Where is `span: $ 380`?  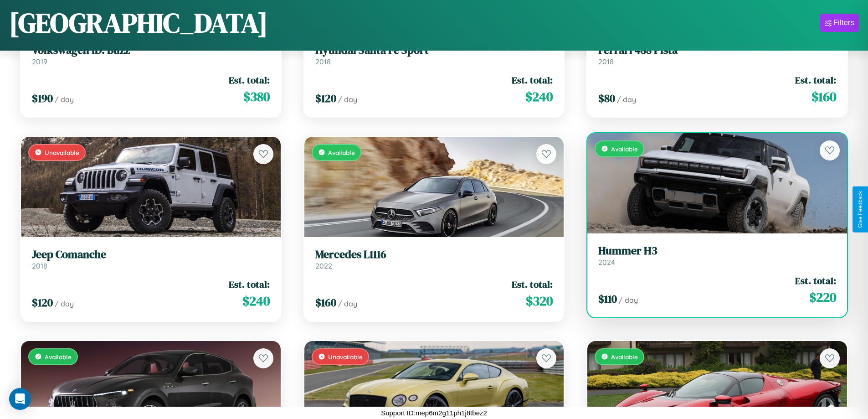
span: $ 380 is located at coordinates (257, 97).